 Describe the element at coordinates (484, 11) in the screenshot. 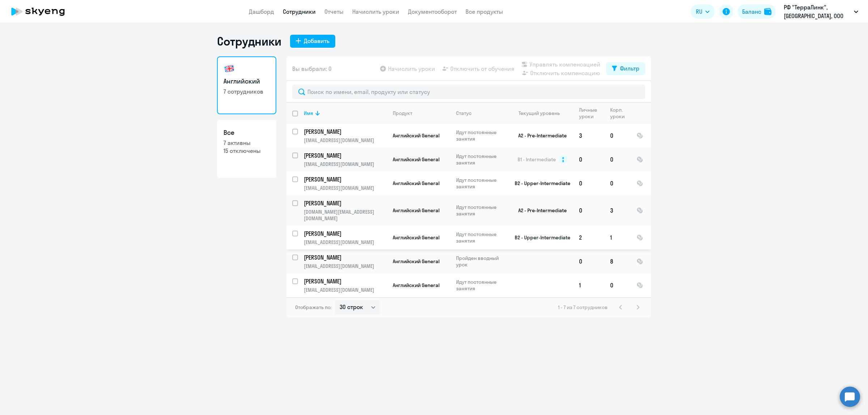

I see `a: Все продукты` at that location.